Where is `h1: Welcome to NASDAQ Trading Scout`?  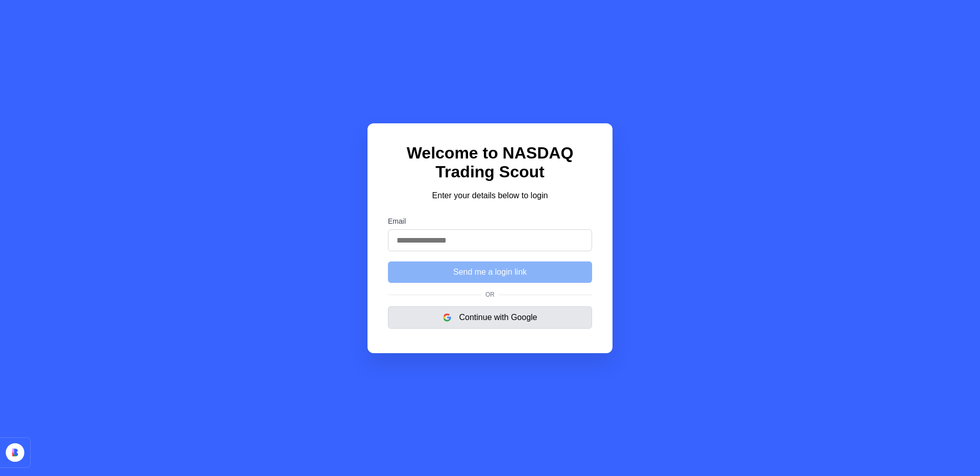
h1: Welcome to NASDAQ Trading Scout is located at coordinates (490, 163).